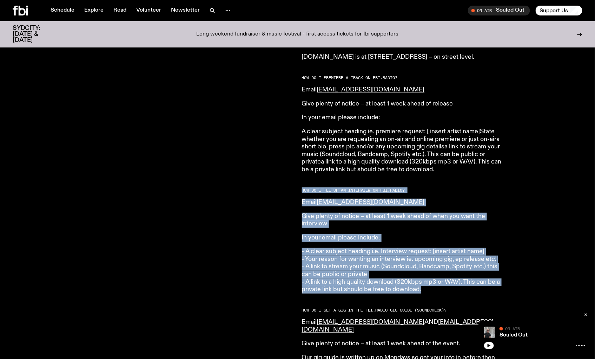 This screenshot has width=595, height=359. I want to click on p: Long weekend fundraiser & music festival - first access tickets for fbi supporters, so click(298, 34).